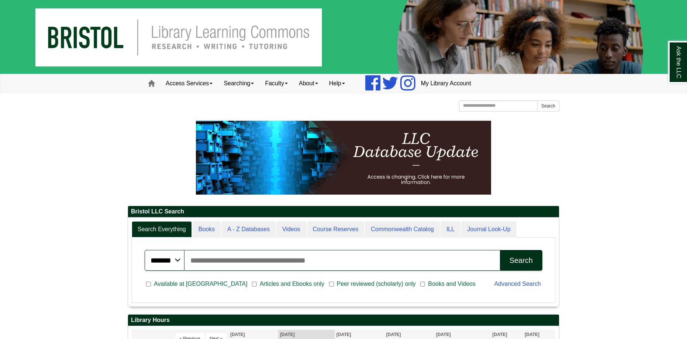 This screenshot has height=339, width=687. Describe the element at coordinates (376, 284) in the screenshot. I see `span: Peer reviewed (scholarly) only` at that location.